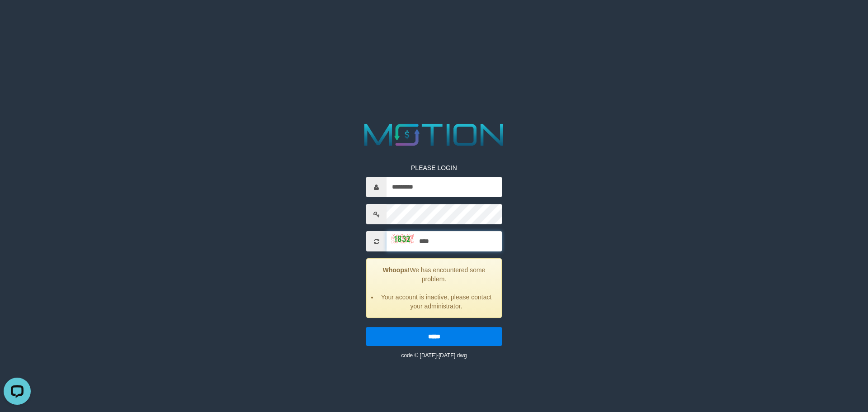 The height and width of the screenshot is (412, 868). What do you see at coordinates (434, 168) in the screenshot?
I see `p: PLEASE LOGIN` at bounding box center [434, 168].